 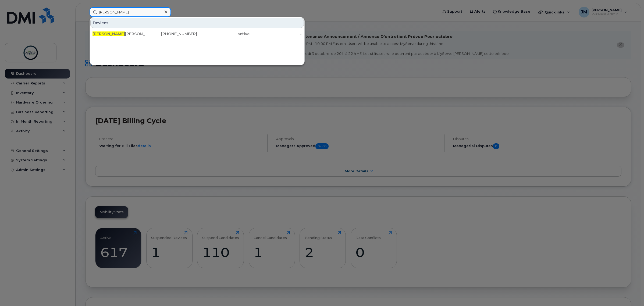 I want to click on div: Devices, so click(x=197, y=23).